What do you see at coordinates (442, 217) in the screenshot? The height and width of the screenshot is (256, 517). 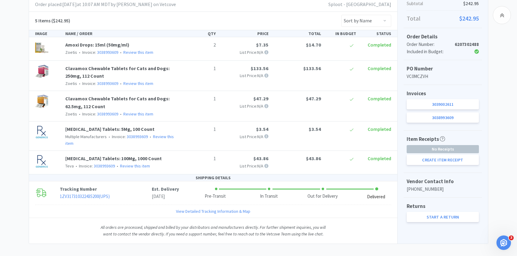 I see `a: Start a Return` at bounding box center [442, 217].